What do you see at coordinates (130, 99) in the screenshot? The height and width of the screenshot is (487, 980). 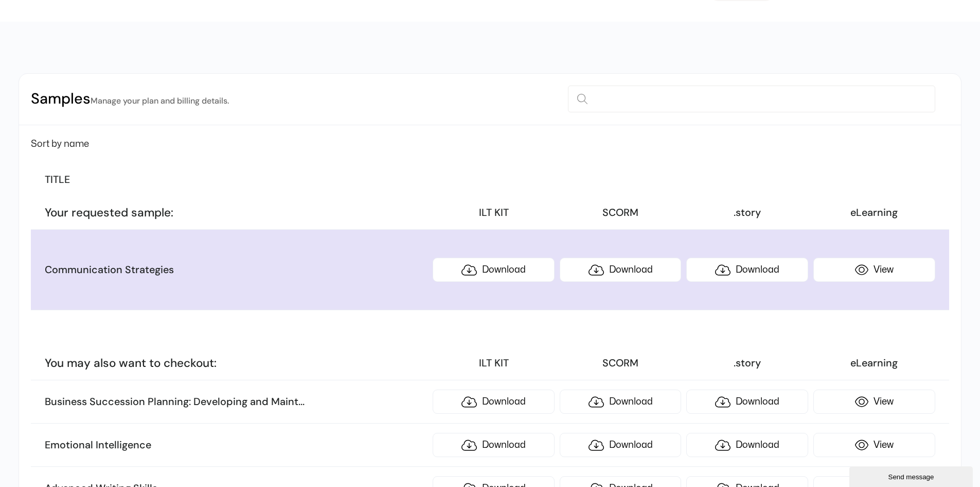 I see `h2: Samples` at bounding box center [130, 99].